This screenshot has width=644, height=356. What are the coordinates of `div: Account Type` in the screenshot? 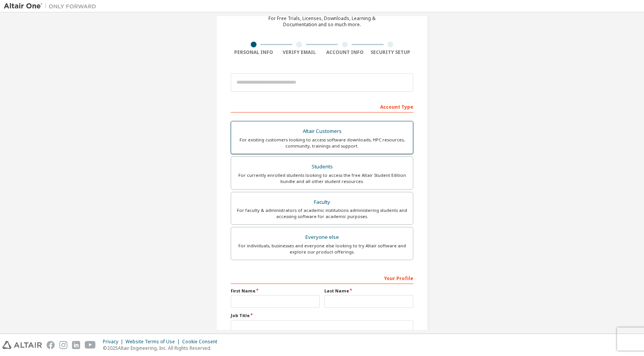 It's located at (322, 106).